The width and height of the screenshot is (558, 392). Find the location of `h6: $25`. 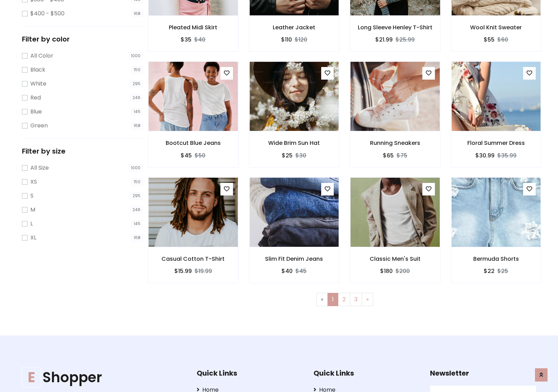

h6: $25 is located at coordinates (287, 155).